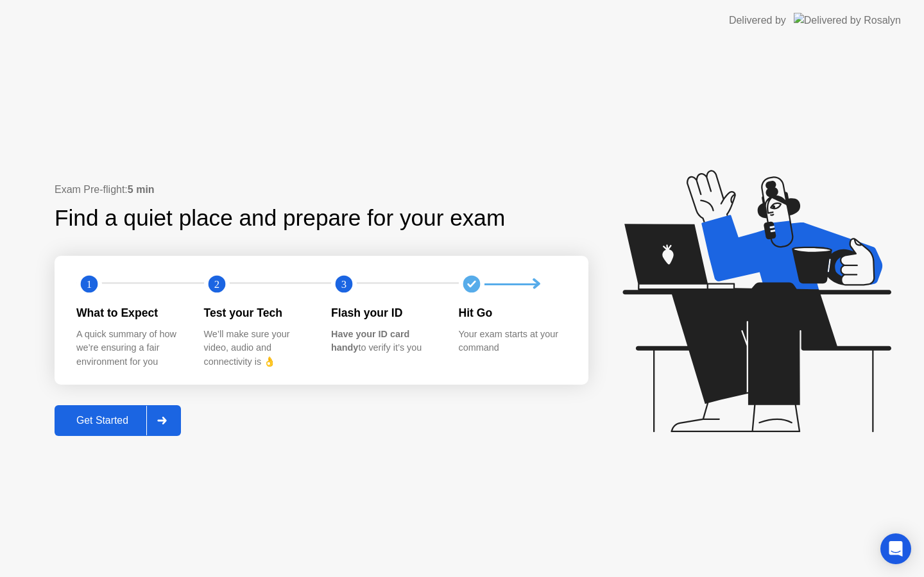 The height and width of the screenshot is (577, 924). What do you see at coordinates (129, 349) in the screenshot?
I see `div: A quick summary of how we’re ensuring a fair environment for you` at bounding box center [129, 349].